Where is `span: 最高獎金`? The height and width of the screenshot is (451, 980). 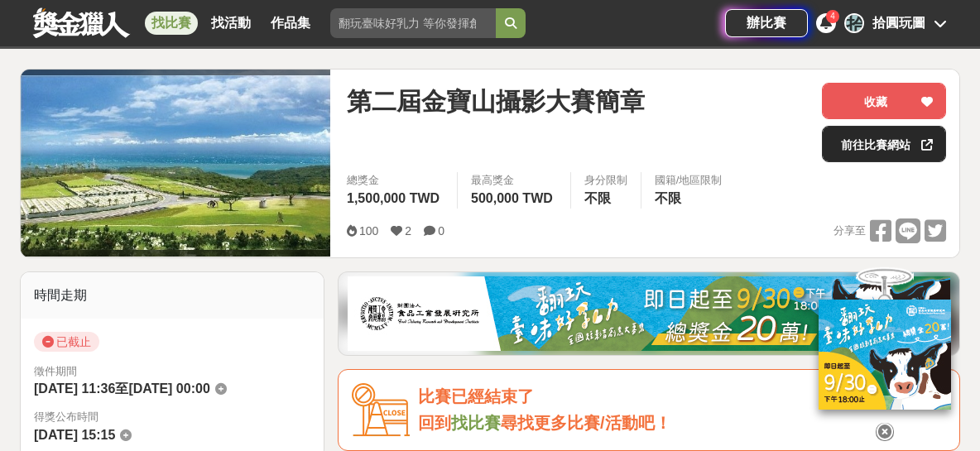 span: 最高獎金 is located at coordinates (514, 181).